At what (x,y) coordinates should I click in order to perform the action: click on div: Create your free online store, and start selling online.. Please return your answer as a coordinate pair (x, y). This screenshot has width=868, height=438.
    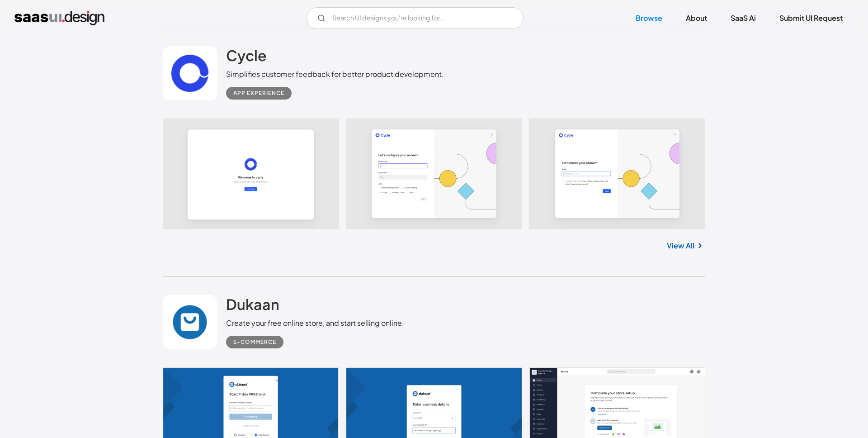
    Looking at the image, I should click on (315, 323).